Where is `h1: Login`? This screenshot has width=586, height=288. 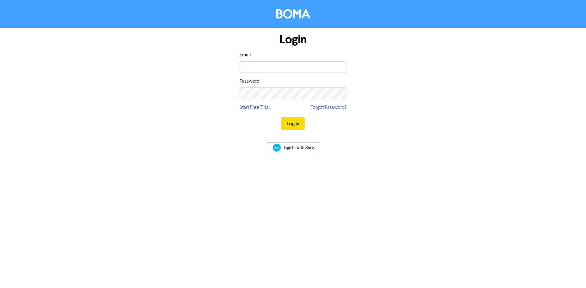
h1: Login is located at coordinates (293, 40).